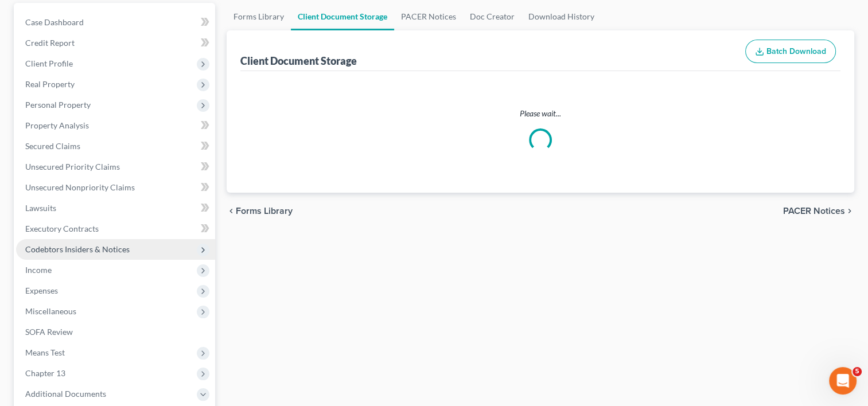 This screenshot has width=868, height=406. I want to click on span: Client Profile, so click(49, 63).